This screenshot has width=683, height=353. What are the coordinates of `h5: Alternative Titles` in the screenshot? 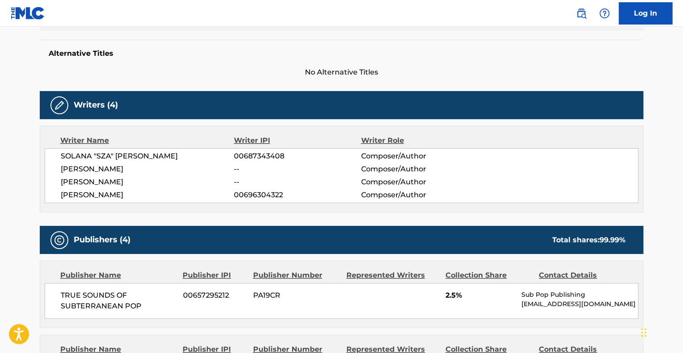 It's located at (341, 54).